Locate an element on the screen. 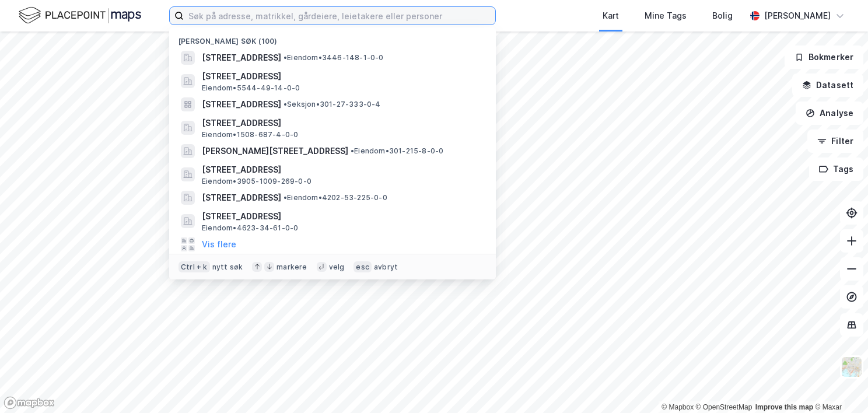 The width and height of the screenshot is (868, 413). div: velg is located at coordinates (337, 267).